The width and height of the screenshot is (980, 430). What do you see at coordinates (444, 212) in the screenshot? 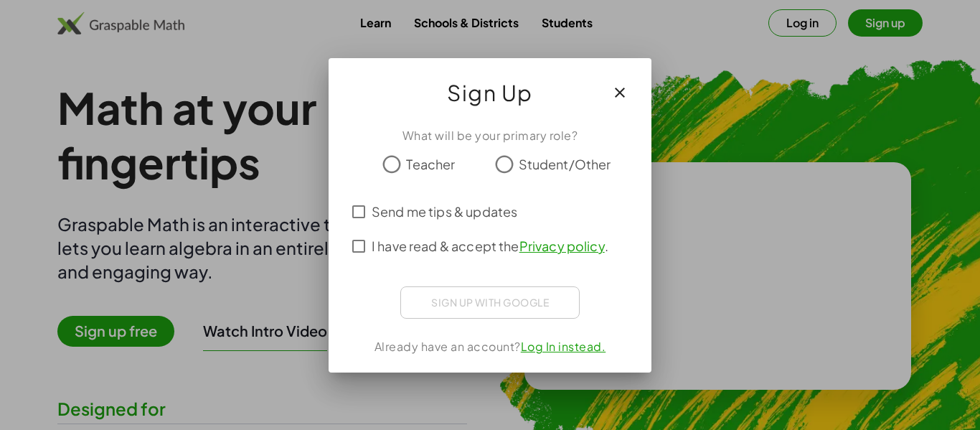
I see `span: Send me tips & updates` at bounding box center [444, 212].